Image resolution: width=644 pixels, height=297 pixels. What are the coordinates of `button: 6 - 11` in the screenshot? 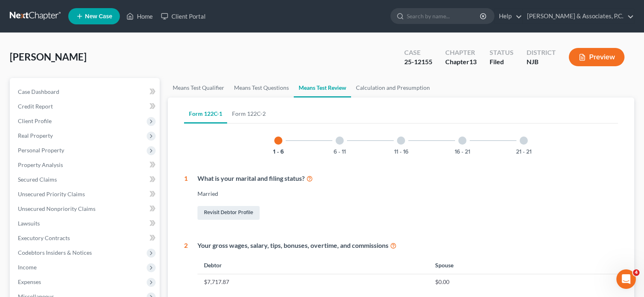 It's located at (340, 152).